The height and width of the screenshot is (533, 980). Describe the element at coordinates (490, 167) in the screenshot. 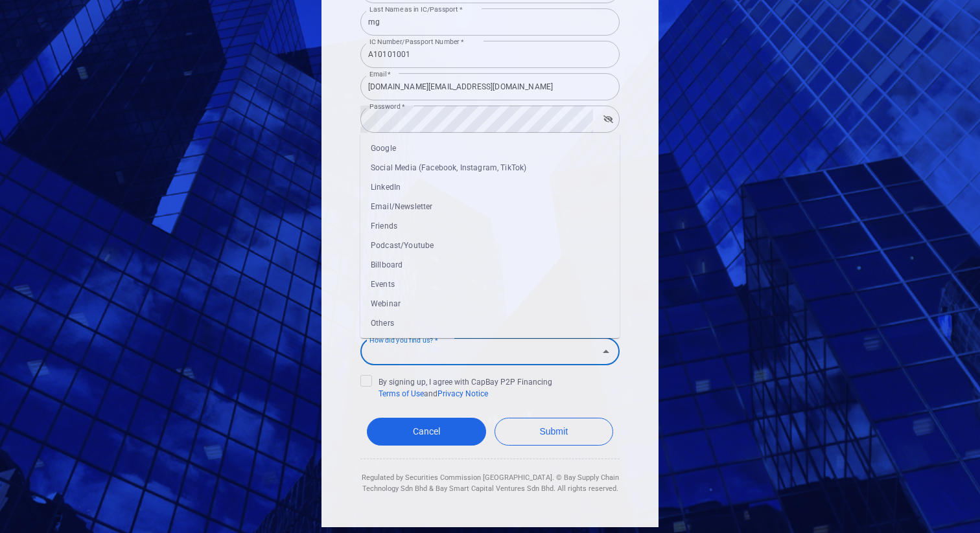

I see `li: Social Media (Facebook, Instagram, TikTok)` at that location.